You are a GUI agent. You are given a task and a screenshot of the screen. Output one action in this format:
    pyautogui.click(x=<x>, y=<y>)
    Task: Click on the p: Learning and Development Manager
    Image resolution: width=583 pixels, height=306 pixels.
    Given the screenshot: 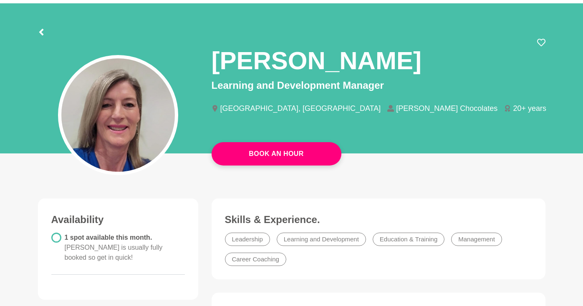 What is the action you would take?
    pyautogui.click(x=378, y=85)
    